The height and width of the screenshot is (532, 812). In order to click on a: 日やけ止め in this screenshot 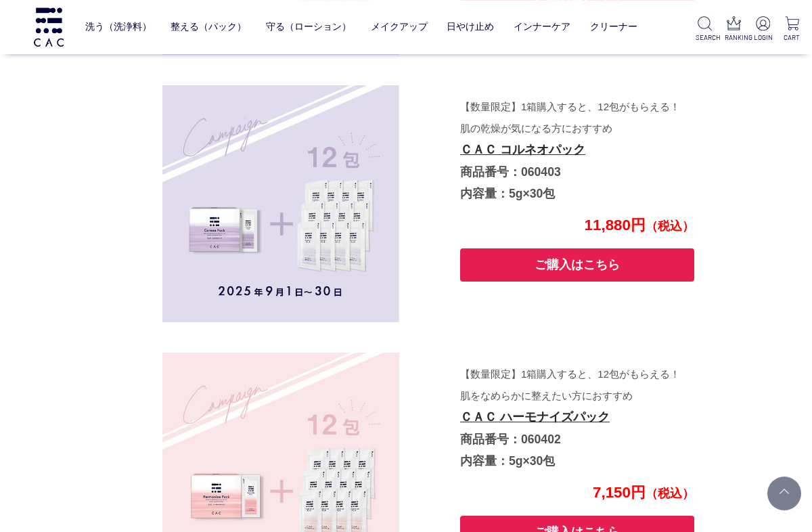, I will do `click(471, 26)`.